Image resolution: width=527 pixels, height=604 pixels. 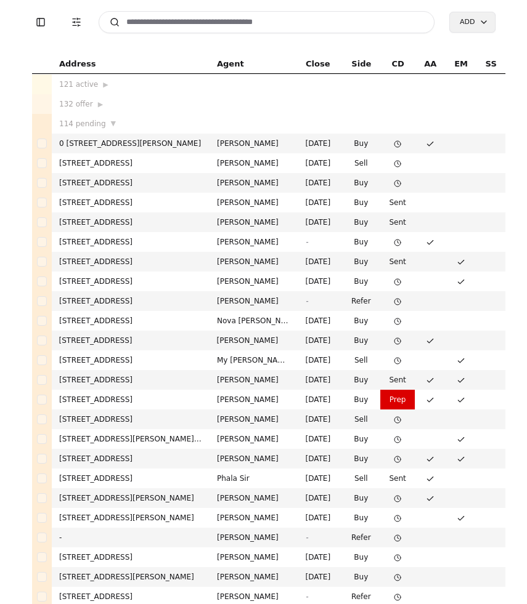 I want to click on td: Phala Sir, so click(x=254, y=479).